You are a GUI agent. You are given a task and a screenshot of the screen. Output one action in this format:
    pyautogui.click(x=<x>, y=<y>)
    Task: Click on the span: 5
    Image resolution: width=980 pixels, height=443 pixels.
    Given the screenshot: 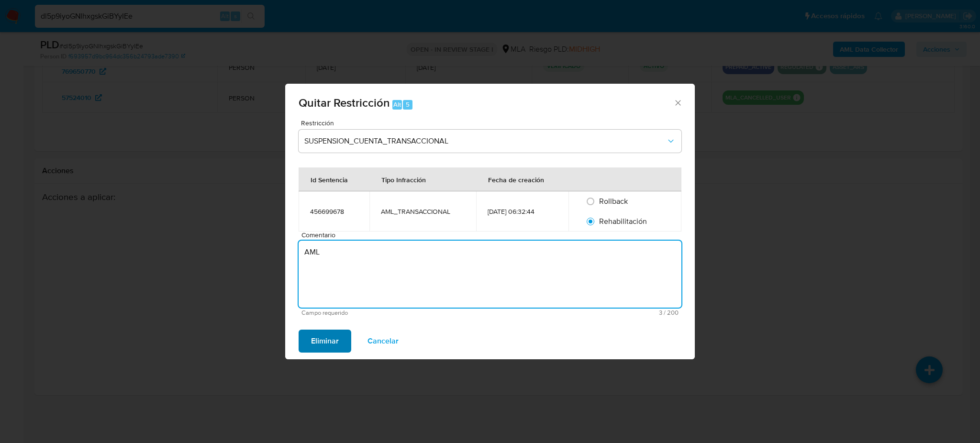 What is the action you would take?
    pyautogui.click(x=407, y=104)
    